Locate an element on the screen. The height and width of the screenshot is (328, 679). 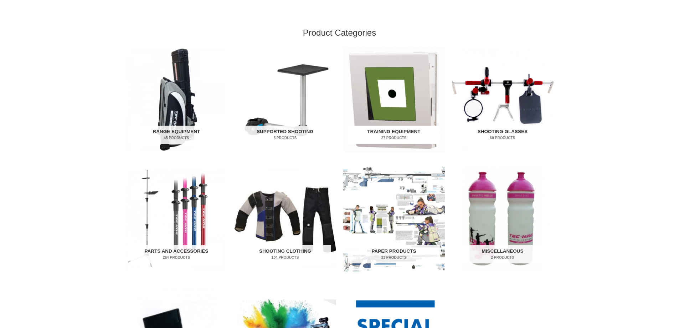
a: Visit product category Paper Products is located at coordinates (394, 219).